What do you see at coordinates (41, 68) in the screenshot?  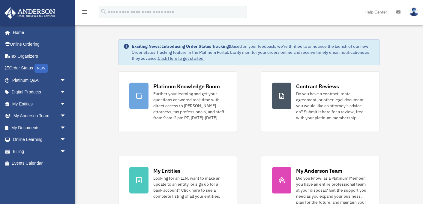 I see `div: NEW` at bounding box center [41, 68].